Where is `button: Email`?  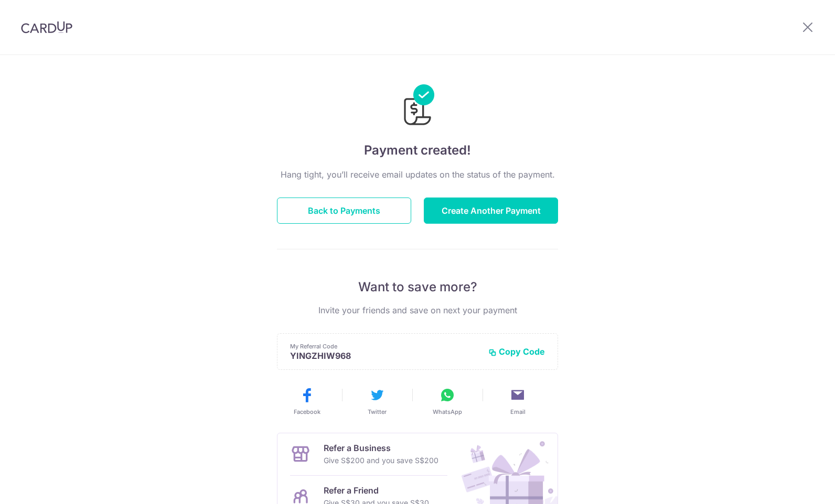 button: Email is located at coordinates (518, 401).